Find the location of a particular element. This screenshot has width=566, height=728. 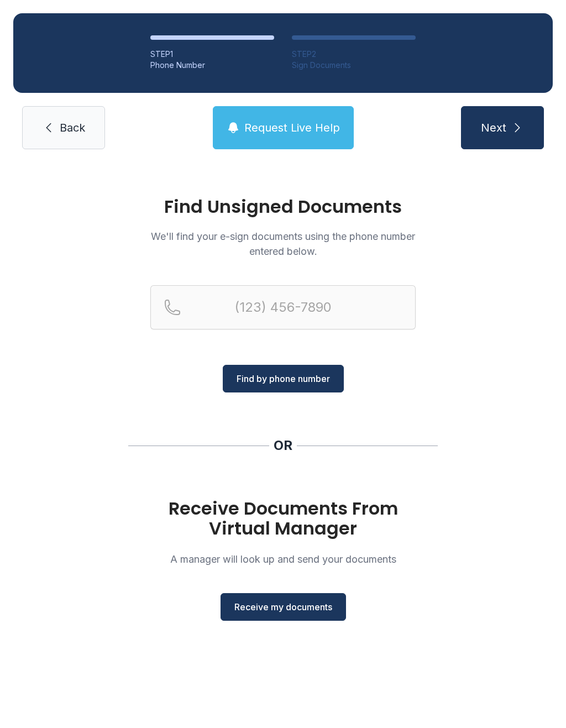

span: Request Live Help is located at coordinates (291, 128).